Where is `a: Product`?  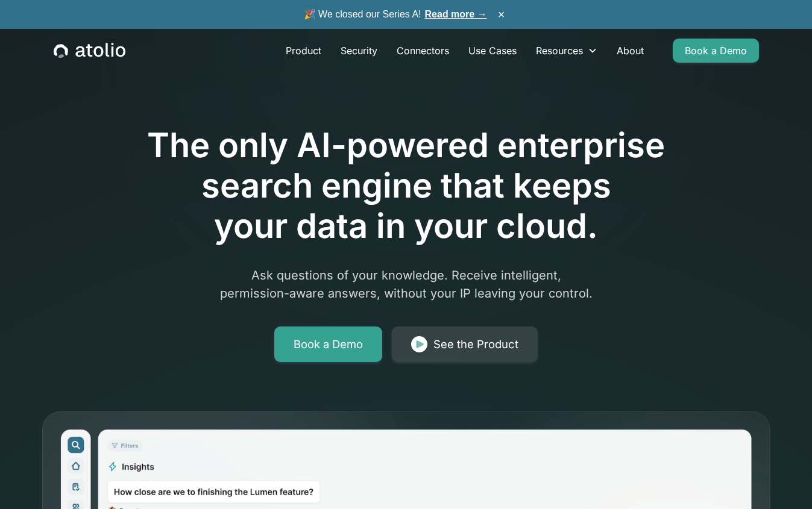 a: Product is located at coordinates (303, 51).